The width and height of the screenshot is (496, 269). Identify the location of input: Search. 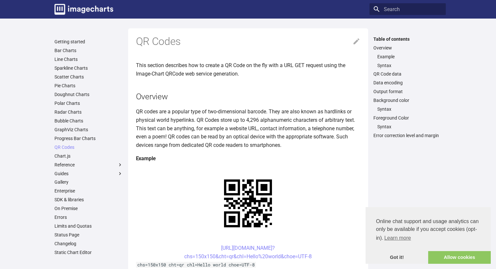
(407, 9).